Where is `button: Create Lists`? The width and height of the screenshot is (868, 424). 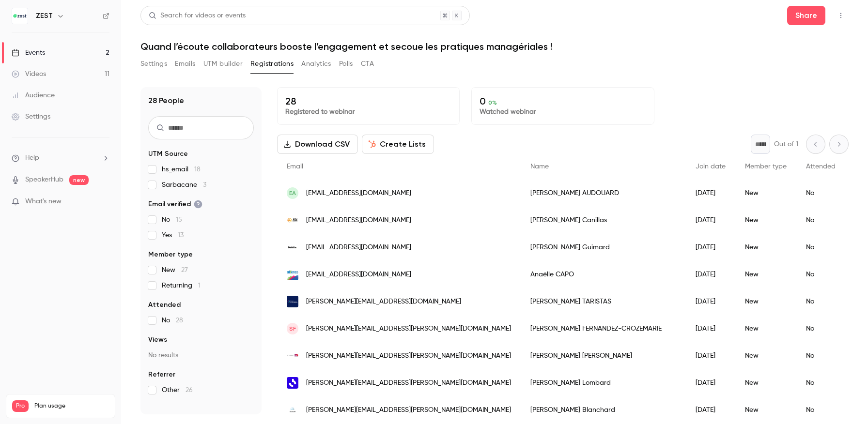 button: Create Lists is located at coordinates (398, 144).